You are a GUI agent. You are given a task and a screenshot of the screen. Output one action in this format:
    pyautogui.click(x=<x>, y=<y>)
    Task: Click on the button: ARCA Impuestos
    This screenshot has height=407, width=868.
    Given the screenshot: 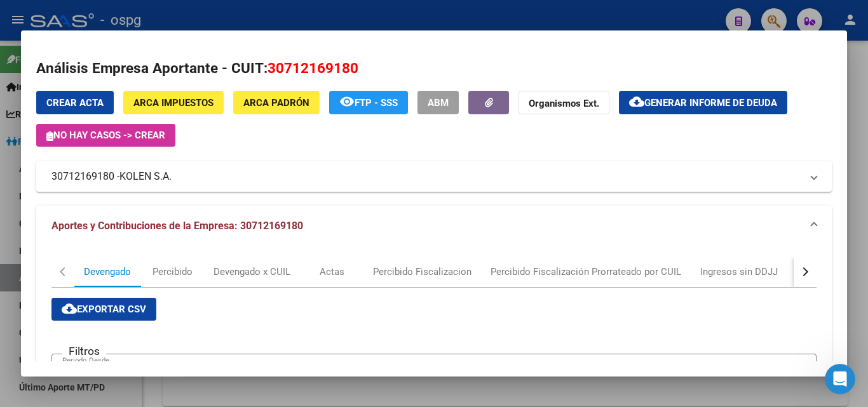 What is the action you would take?
    pyautogui.click(x=173, y=102)
    